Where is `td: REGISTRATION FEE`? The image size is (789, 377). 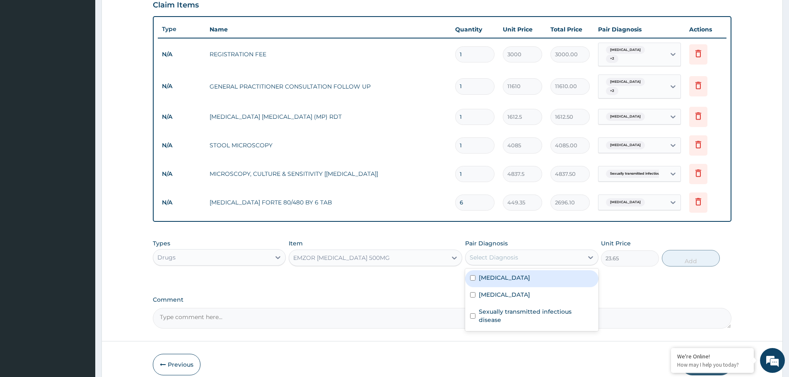 td: REGISTRATION FEE is located at coordinates (328, 54).